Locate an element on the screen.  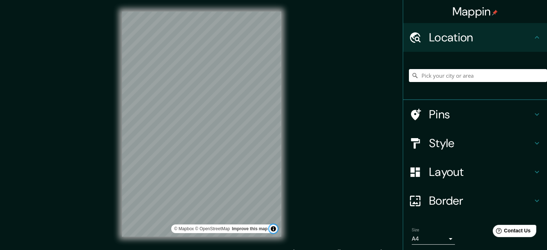
h4: Mappin is located at coordinates (475, 12).